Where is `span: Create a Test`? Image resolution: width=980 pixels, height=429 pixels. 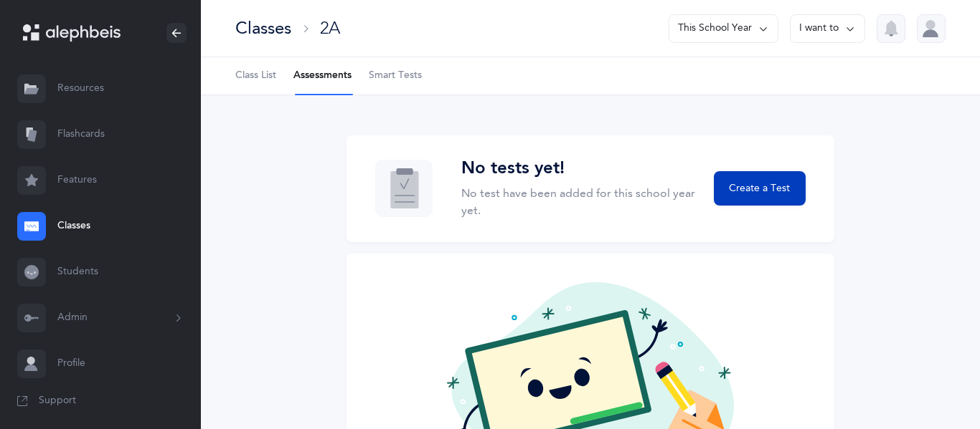
span: Create a Test is located at coordinates (759, 188).